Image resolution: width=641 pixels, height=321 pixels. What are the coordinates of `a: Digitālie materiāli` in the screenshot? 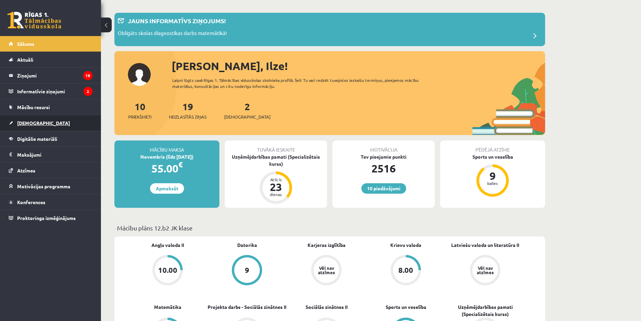 It's located at (50, 139).